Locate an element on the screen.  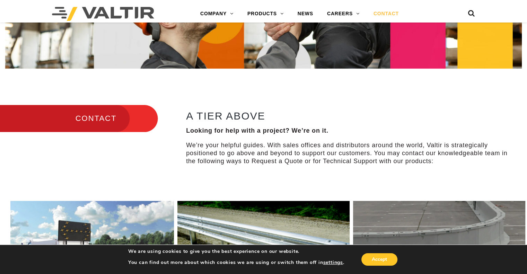
p: We’re your helpful guides. With sales offices and distributors around the world, Valtir is strate... is located at coordinates (347, 153).